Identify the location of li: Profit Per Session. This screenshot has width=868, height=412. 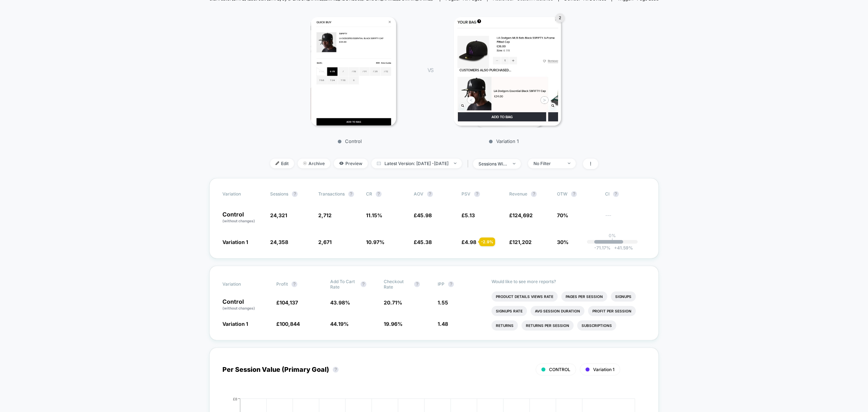
(612, 311).